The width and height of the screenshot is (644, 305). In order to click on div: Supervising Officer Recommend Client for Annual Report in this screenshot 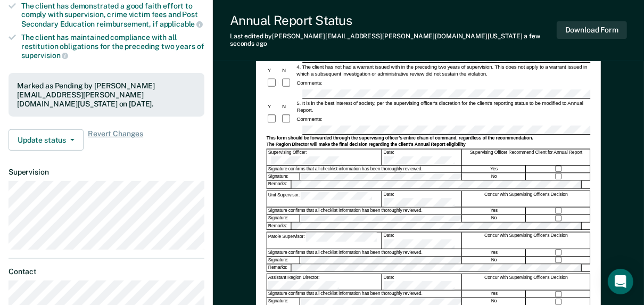, I will do `click(526, 157)`.